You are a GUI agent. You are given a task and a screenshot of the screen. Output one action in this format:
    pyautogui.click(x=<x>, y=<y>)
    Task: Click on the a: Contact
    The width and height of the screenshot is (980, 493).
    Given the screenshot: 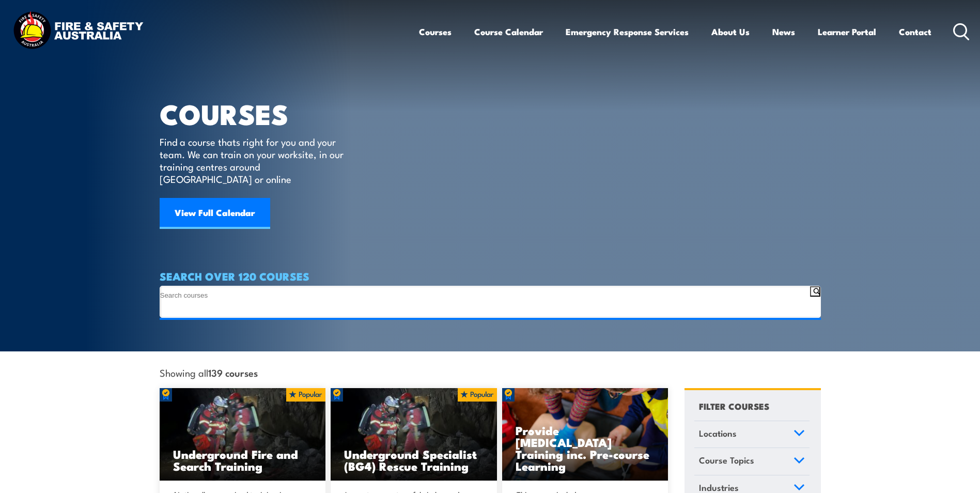 What is the action you would take?
    pyautogui.click(x=915, y=32)
    